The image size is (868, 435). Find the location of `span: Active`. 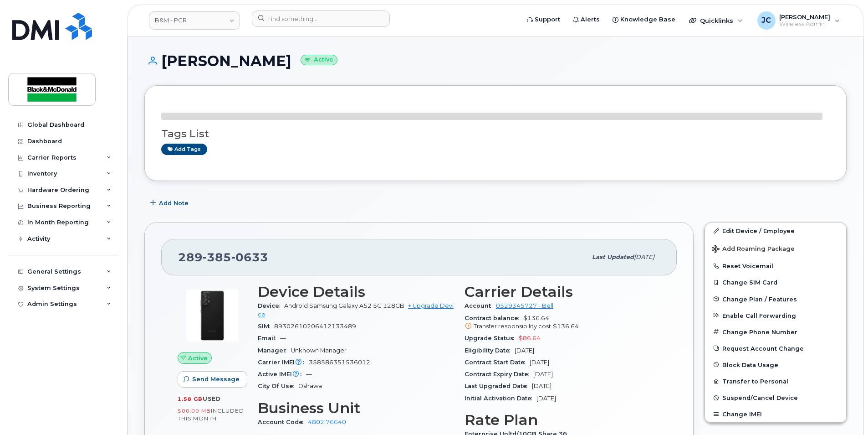

span: Active is located at coordinates (198, 358).